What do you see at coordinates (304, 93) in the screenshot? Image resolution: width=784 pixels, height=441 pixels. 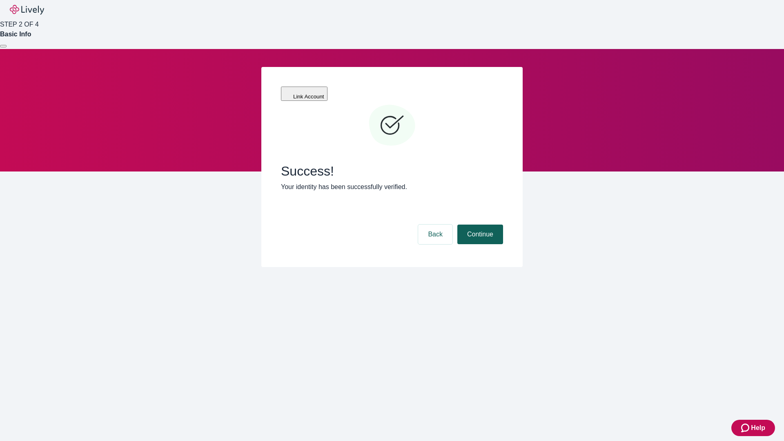 I see `button: Link Account` at bounding box center [304, 93].